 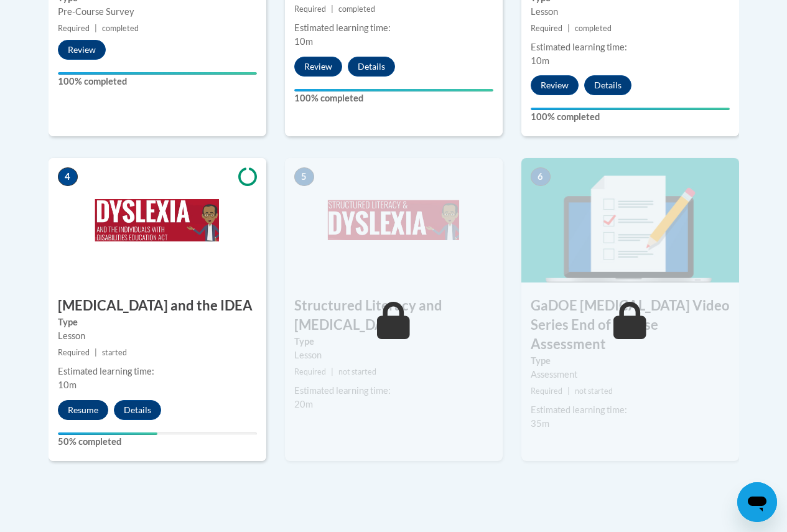 I want to click on span: started, so click(x=114, y=352).